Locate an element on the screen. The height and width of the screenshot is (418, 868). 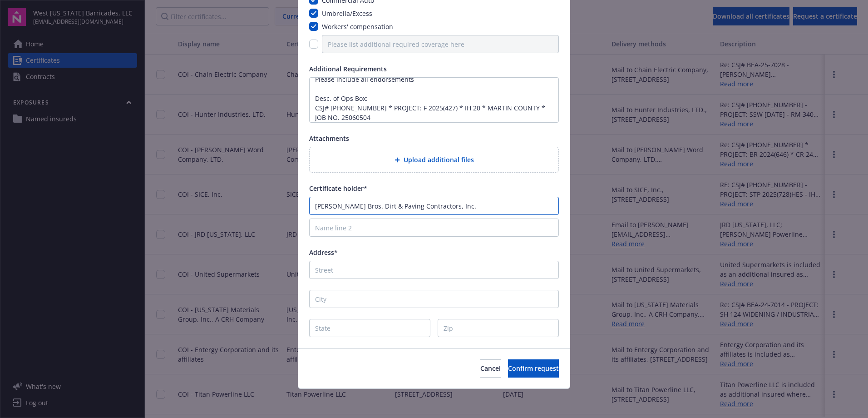
span: Additional Requirements is located at coordinates (348, 69).